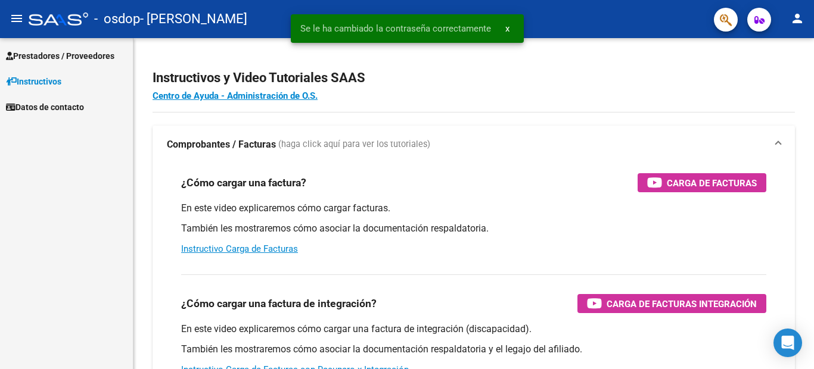 This screenshot has height=369, width=814. I want to click on strong: Comprobantes / Facturas, so click(221, 145).